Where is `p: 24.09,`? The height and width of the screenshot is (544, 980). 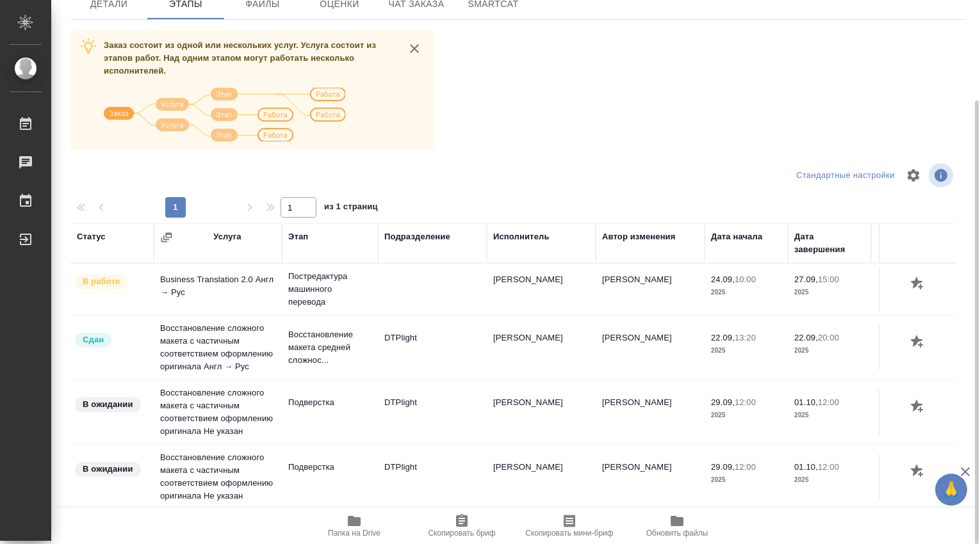 p: 24.09, is located at coordinates (723, 279).